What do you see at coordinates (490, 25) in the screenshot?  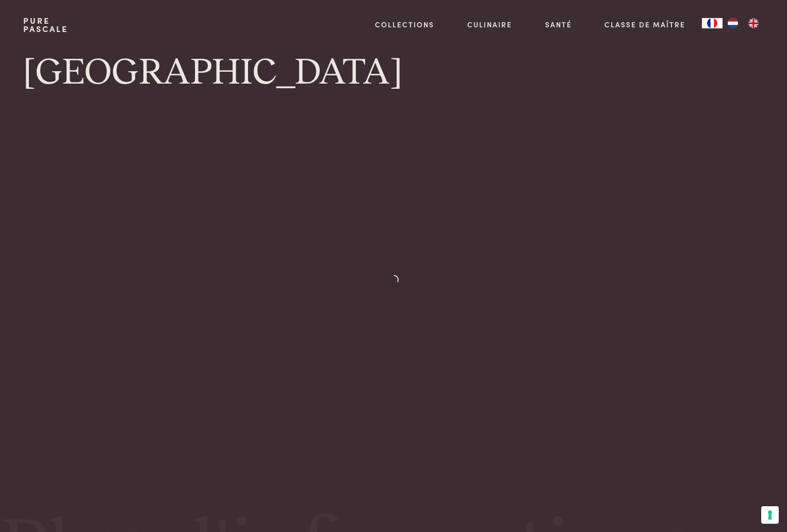 I see `a: Culinaire` at bounding box center [490, 25].